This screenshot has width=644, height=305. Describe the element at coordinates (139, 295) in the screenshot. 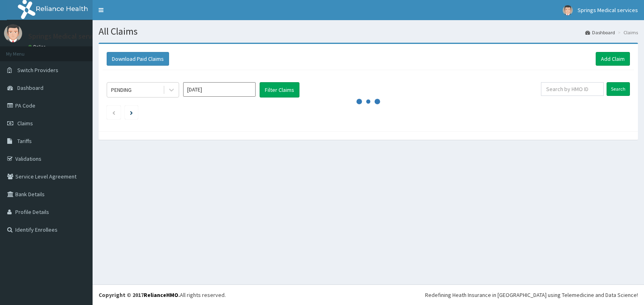

I see `strong: Copyright © 2017 .` at that location.